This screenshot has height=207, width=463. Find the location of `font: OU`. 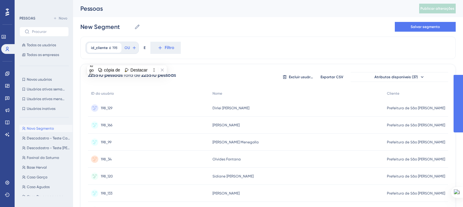

font: OU is located at coordinates (127, 48).